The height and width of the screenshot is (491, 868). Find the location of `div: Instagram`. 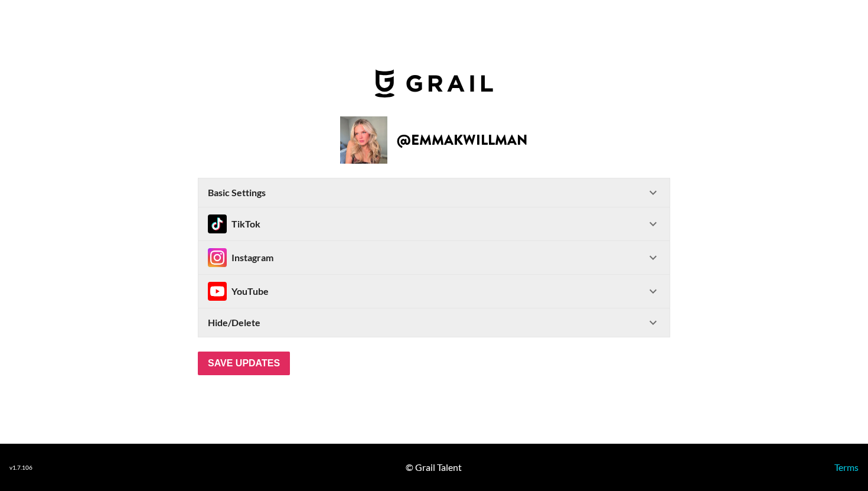

div: Instagram is located at coordinates (240, 258).